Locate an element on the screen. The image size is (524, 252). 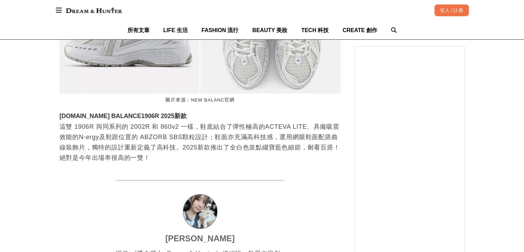
a: Avatar is located at coordinates (200, 211).